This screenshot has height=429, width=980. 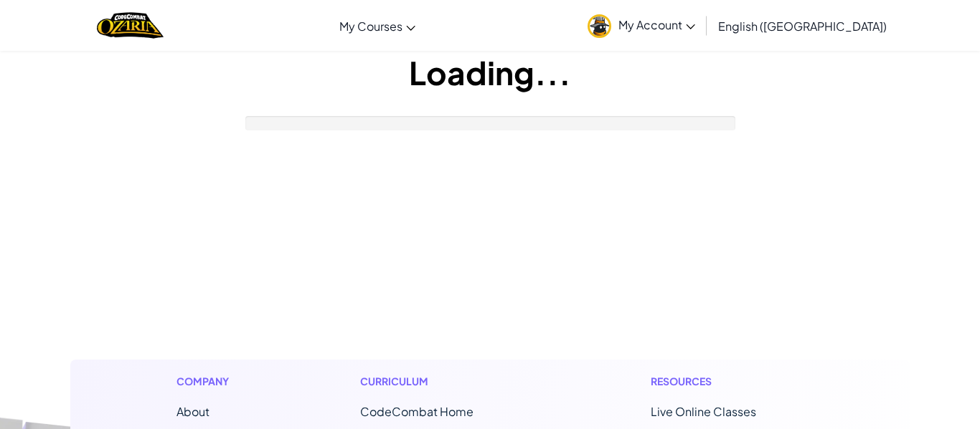 What do you see at coordinates (446, 381) in the screenshot?
I see `h1: Curriculum` at bounding box center [446, 381].